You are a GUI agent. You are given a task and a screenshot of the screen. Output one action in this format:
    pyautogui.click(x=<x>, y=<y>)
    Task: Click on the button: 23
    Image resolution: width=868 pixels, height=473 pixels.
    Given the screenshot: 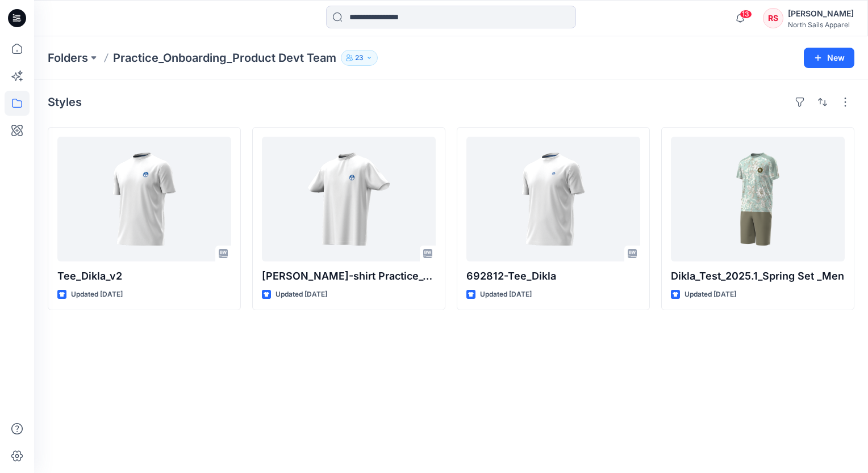 What is the action you would take?
    pyautogui.click(x=359, y=58)
    